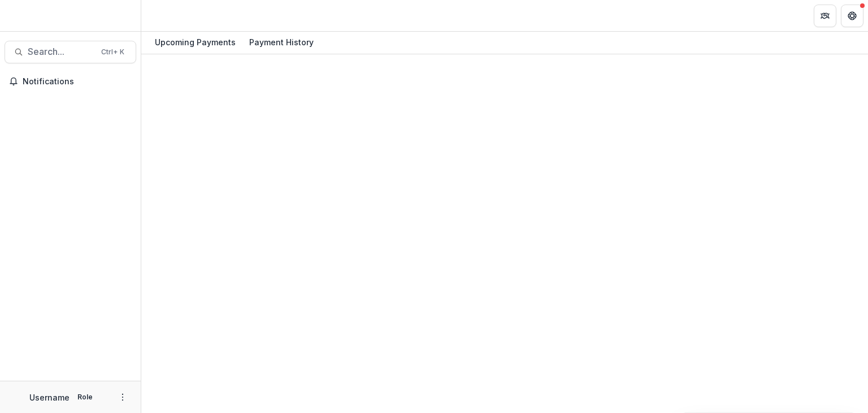 The height and width of the screenshot is (413, 868). I want to click on button: Get Help, so click(852, 16).